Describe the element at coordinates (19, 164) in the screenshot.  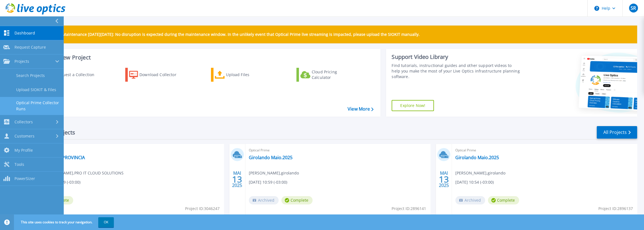
I see `span: Tools` at that location.